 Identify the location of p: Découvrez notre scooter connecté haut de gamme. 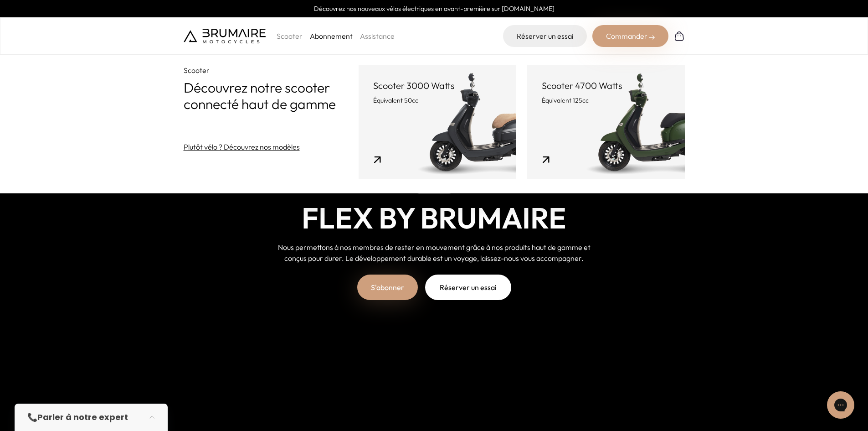
(271, 96).